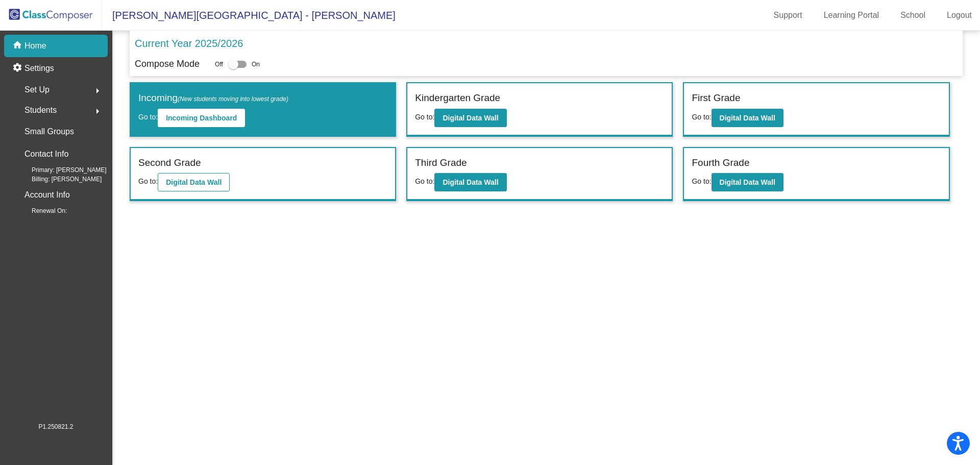  I want to click on span: (New students moving into lowest grade), so click(233, 99).